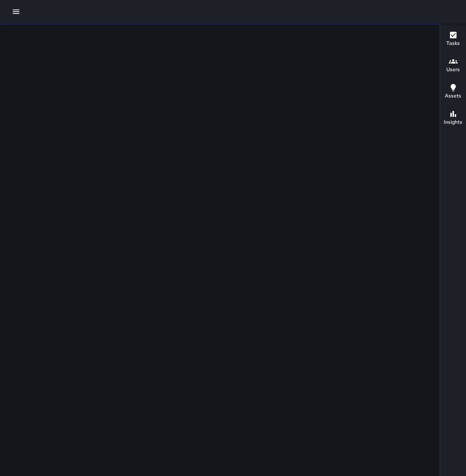  I want to click on h6: Users, so click(453, 70).